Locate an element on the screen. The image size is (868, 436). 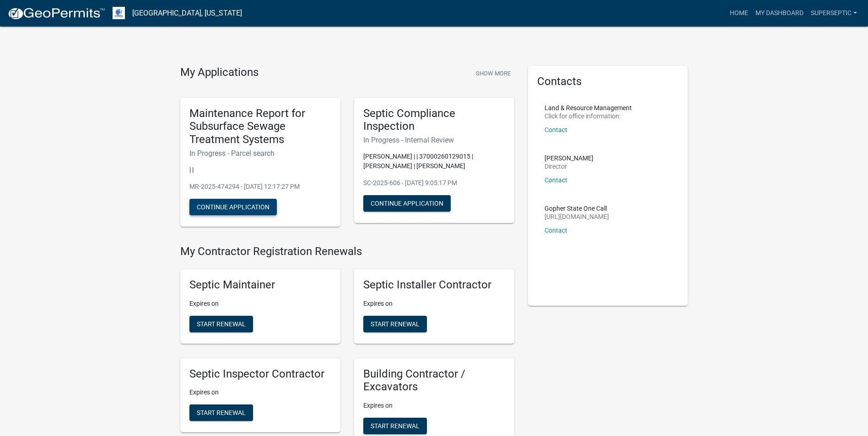
a: Home is located at coordinates (739, 13).